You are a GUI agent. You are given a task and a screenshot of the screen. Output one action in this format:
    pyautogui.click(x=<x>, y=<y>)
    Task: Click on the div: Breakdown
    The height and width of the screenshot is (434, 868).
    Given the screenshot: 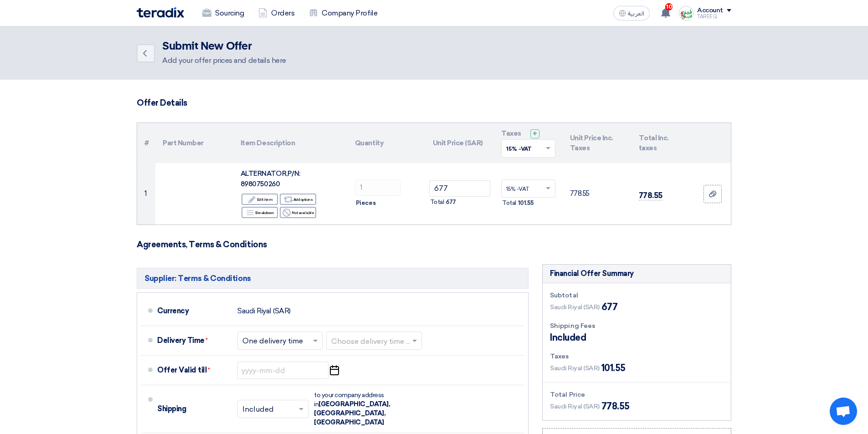 What is the action you would take?
    pyautogui.click(x=260, y=212)
    